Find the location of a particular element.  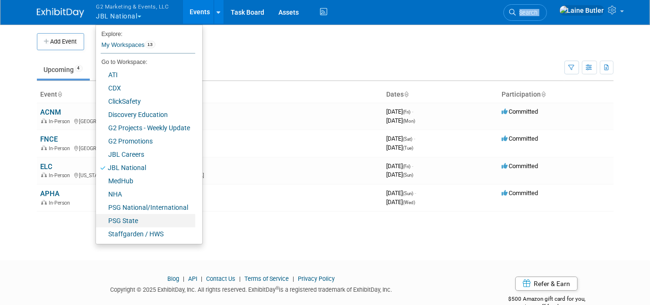

a: Upcoming4 is located at coordinates (63, 70).